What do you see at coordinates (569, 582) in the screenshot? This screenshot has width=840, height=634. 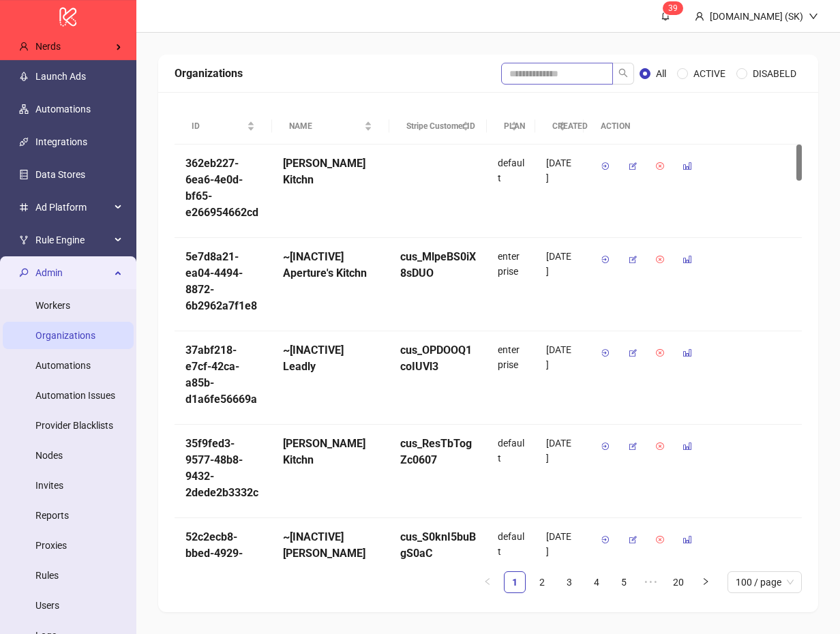 I see `li: 3` at bounding box center [569, 582].